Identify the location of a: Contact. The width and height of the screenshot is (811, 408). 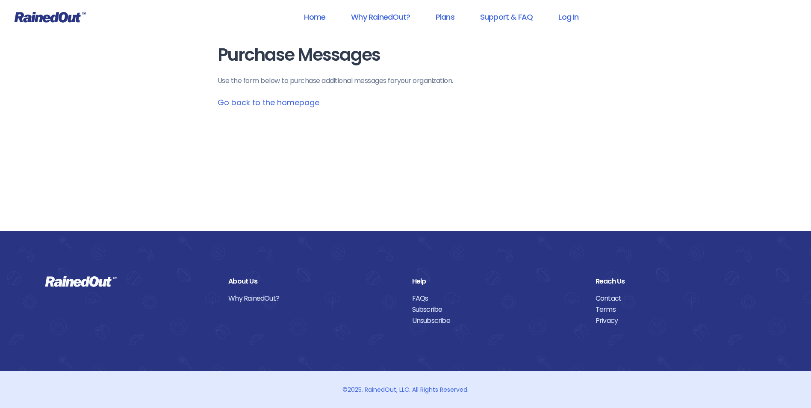
(680, 298).